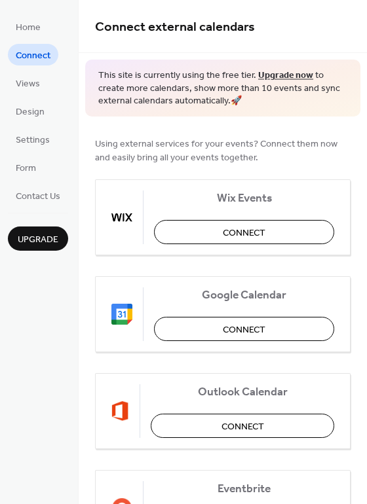  What do you see at coordinates (33, 54) in the screenshot?
I see `a: Connect` at bounding box center [33, 54].